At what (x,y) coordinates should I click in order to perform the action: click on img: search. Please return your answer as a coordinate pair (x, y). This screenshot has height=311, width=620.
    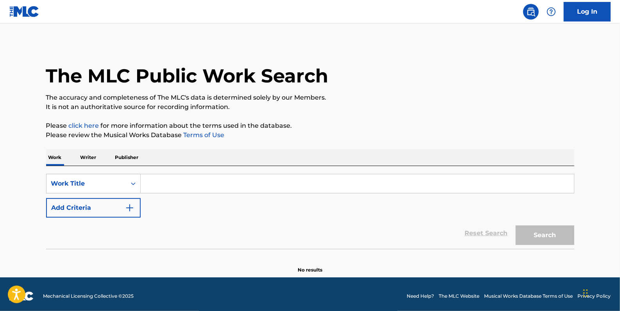
    Looking at the image, I should click on (531, 12).